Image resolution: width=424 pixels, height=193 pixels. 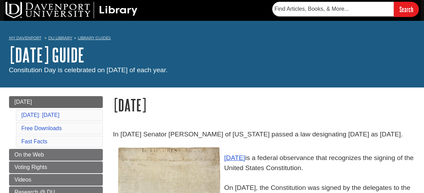 What do you see at coordinates (34, 141) in the screenshot?
I see `a: Fast Facts` at bounding box center [34, 141].